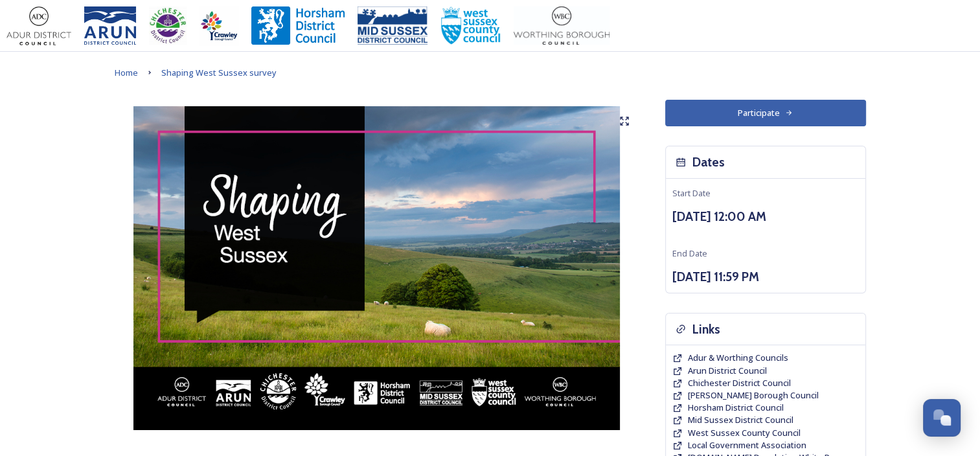 The image size is (980, 456). Describe the element at coordinates (738, 358) in the screenshot. I see `a: Adur & Worthing Councils` at that location.